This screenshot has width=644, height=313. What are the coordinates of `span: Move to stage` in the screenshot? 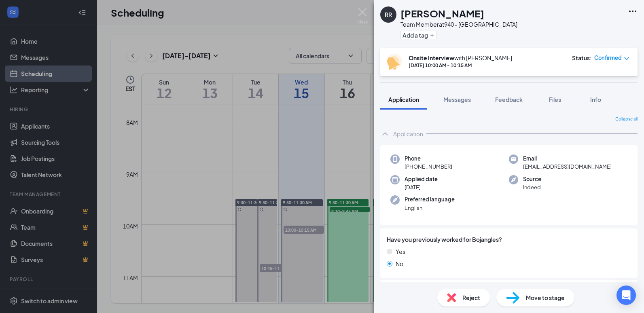 It's located at (546, 298).